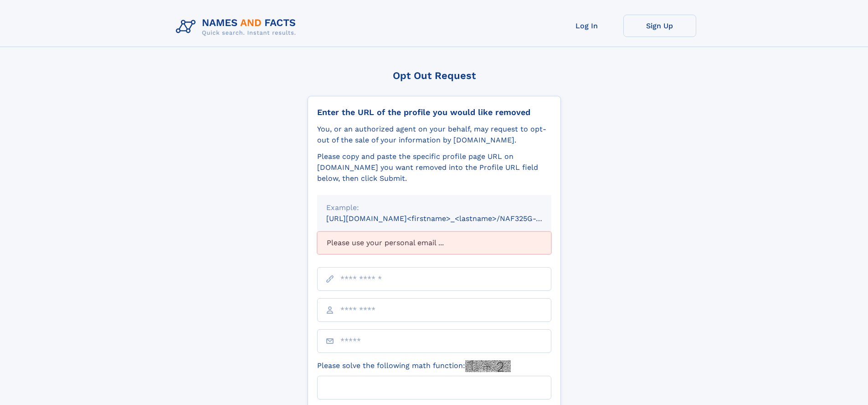  I want to click on div: Opt Out Request, so click(434, 75).